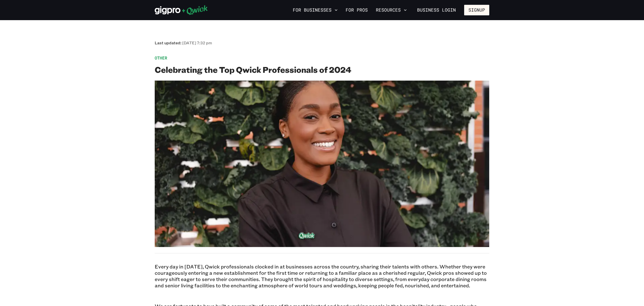 The width and height of the screenshot is (644, 306). Describe the element at coordinates (322, 58) in the screenshot. I see `span: Other` at that location.